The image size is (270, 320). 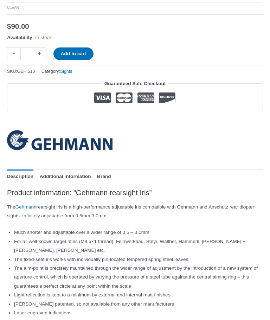 I want to click on li: Much shorter and adjustable over a wider range of 0.5 – 3.0mm, so click(x=138, y=232).